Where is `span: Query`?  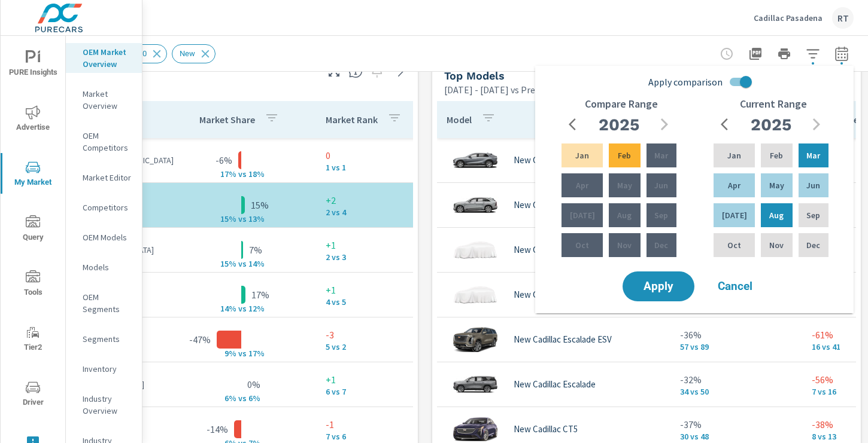
span: Query is located at coordinates (33, 229).